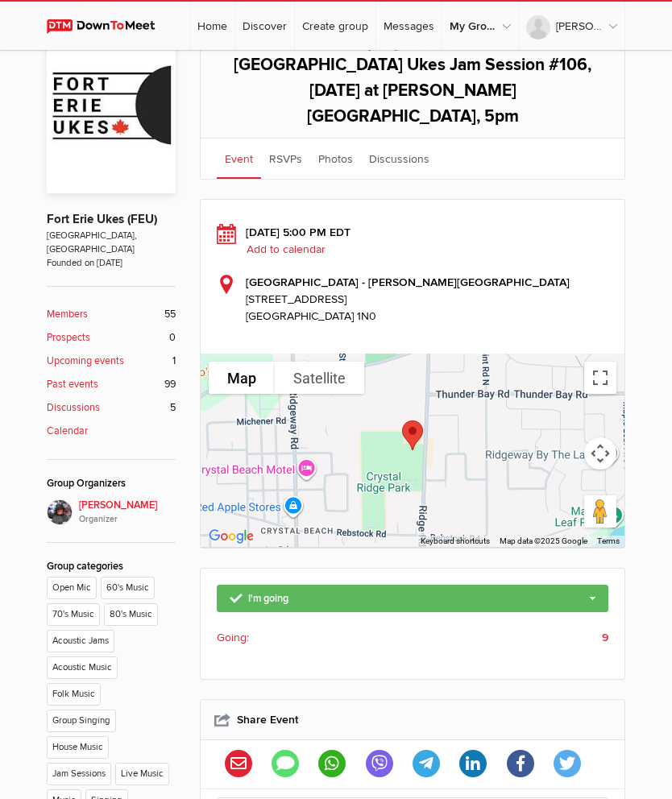 This screenshot has width=672, height=799. What do you see at coordinates (172, 337) in the screenshot?
I see `span: 0` at bounding box center [172, 337].